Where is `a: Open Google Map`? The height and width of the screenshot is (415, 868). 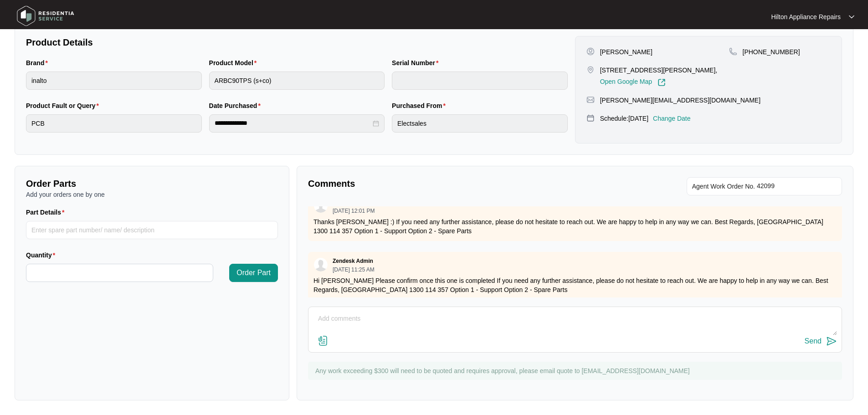
a: Open Google Map is located at coordinates (633, 82).